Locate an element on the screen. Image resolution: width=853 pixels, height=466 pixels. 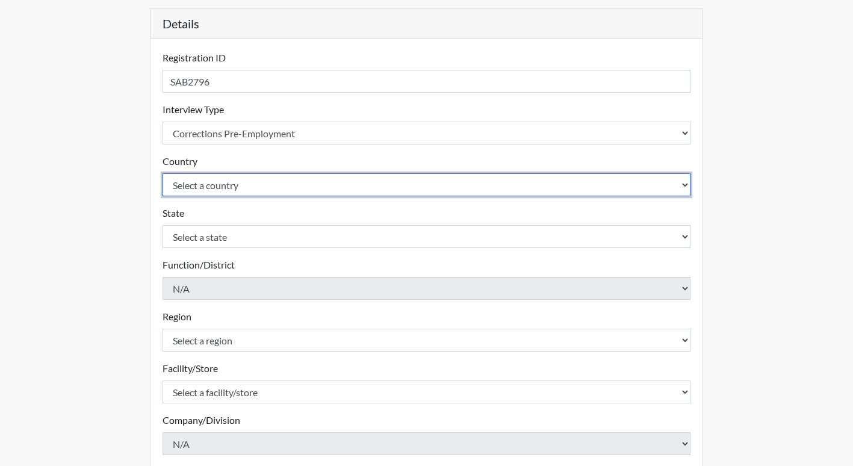
label: State is located at coordinates (173, 213).